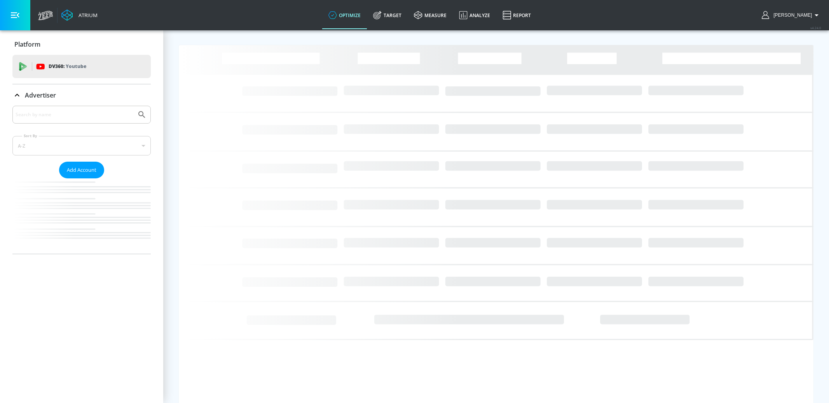 This screenshot has height=403, width=829. What do you see at coordinates (40, 95) in the screenshot?
I see `p: Advertiser` at bounding box center [40, 95].